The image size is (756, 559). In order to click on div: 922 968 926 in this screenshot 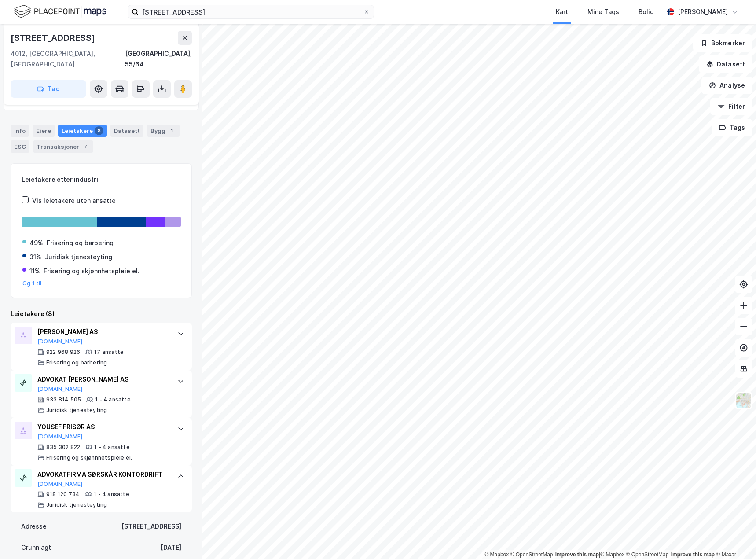, I will do `click(63, 352)`.